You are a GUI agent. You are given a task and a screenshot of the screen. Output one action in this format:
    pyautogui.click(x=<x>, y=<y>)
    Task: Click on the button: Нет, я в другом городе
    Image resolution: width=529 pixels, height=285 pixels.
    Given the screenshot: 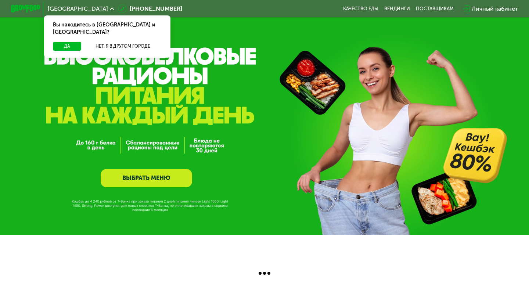 What is the action you would take?
    pyautogui.click(x=123, y=46)
    